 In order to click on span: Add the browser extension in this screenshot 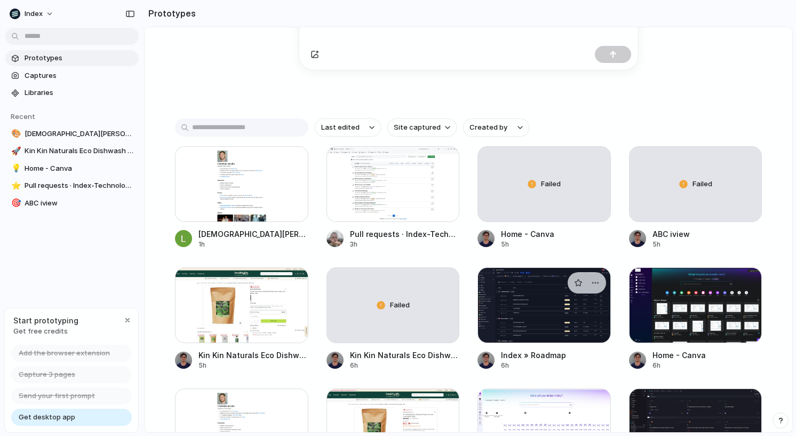, I will do `click(64, 353)`.